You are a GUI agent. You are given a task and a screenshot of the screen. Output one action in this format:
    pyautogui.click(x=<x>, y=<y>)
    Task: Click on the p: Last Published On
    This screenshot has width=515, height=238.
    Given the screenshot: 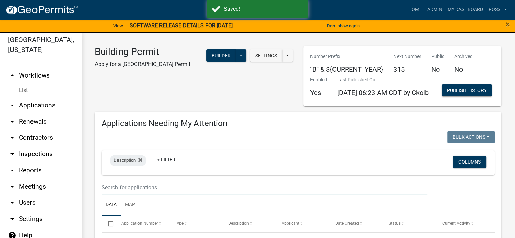 What is the action you would take?
    pyautogui.click(x=383, y=80)
    